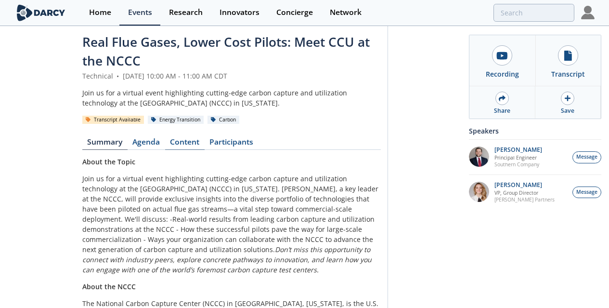  What do you see at coordinates (176, 120) in the screenshot?
I see `div: Energy Transition` at bounding box center [176, 120].